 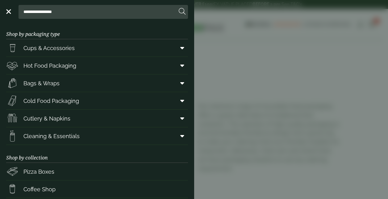 I want to click on a: Cleaning & Essentials, so click(x=97, y=136).